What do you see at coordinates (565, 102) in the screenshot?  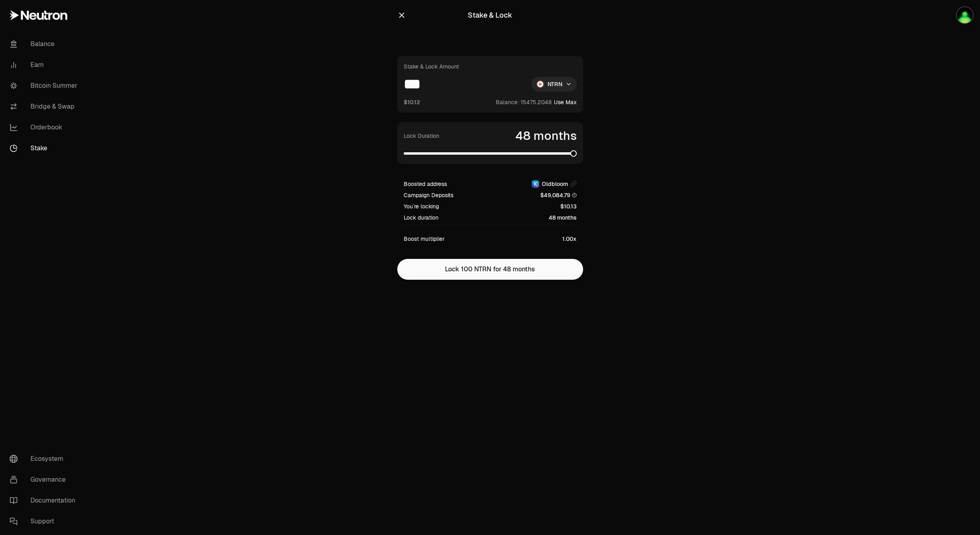 I see `button: Use Max` at bounding box center [565, 102].